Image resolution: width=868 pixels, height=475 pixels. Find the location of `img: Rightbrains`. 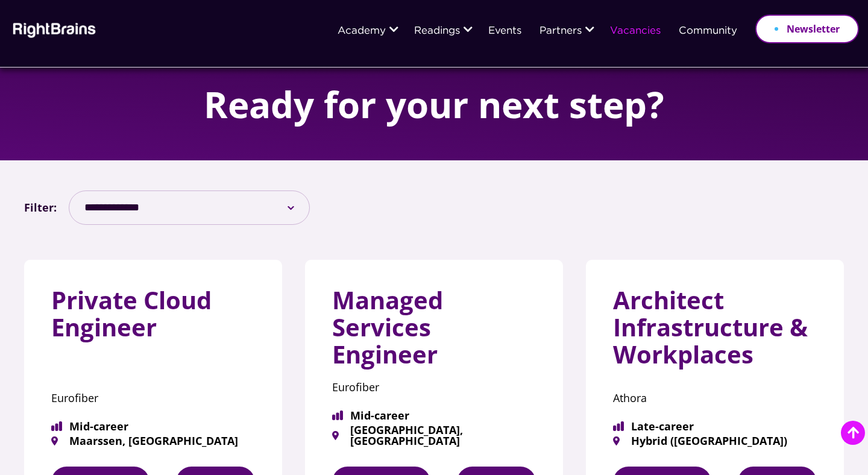

img: Rightbrains is located at coordinates (53, 29).